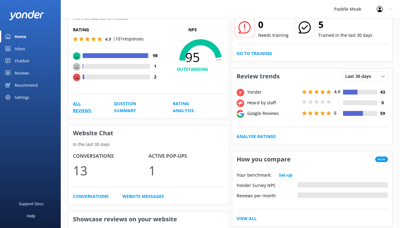  What do you see at coordinates (31, 215) in the screenshot?
I see `div: Help` at bounding box center [31, 215].